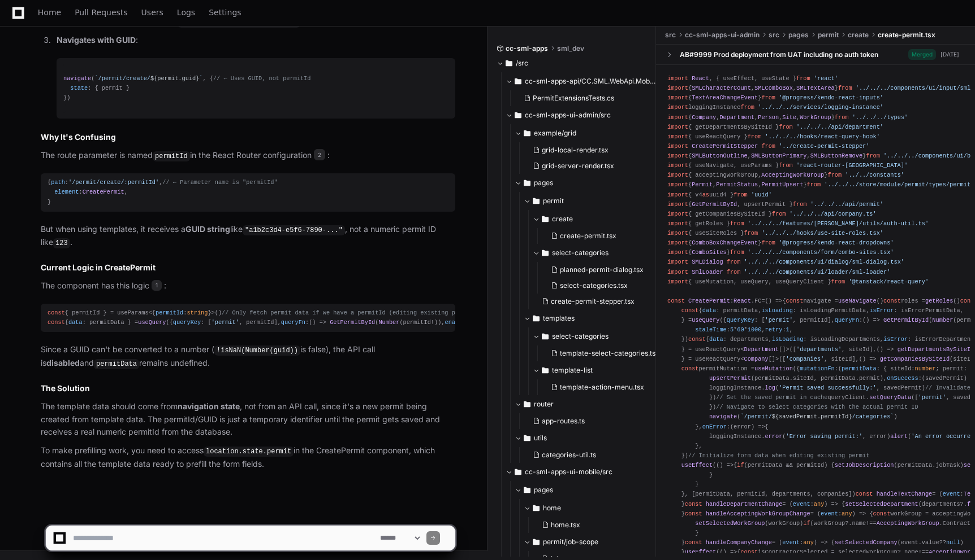  What do you see at coordinates (526, 48) in the screenshot?
I see `span: cc-sml-apps` at bounding box center [526, 48].